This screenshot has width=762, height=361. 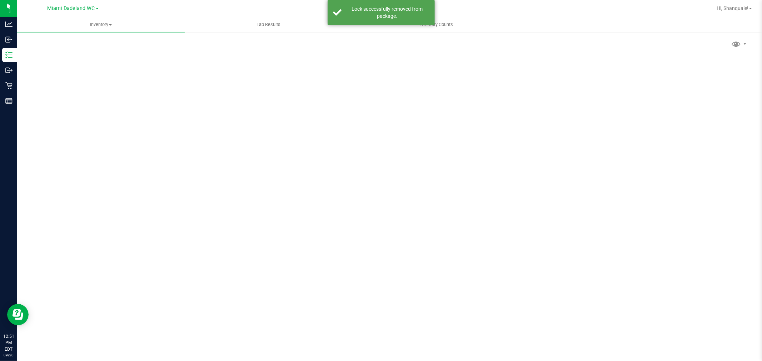 What do you see at coordinates (268, 25) in the screenshot?
I see `span: Lab Results` at bounding box center [268, 25].